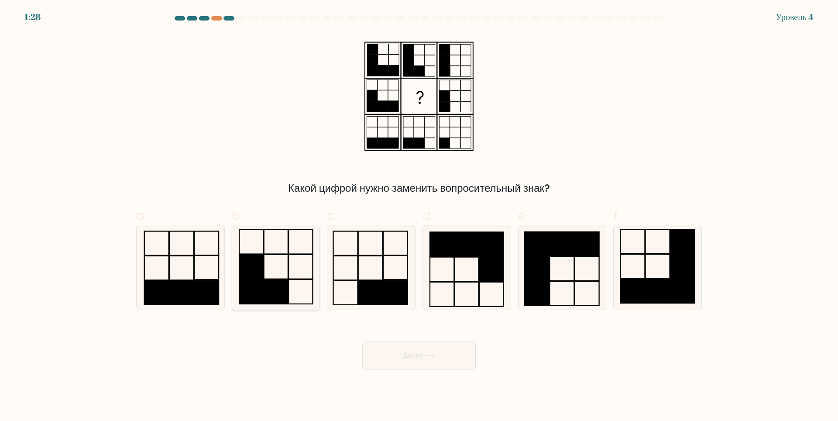 The image size is (838, 421). What do you see at coordinates (237, 215) in the screenshot?
I see `ya-tr-span: b.` at bounding box center [237, 215].